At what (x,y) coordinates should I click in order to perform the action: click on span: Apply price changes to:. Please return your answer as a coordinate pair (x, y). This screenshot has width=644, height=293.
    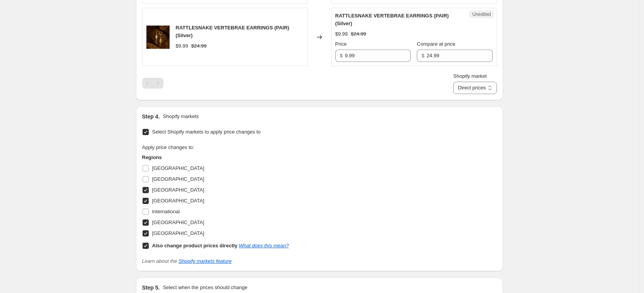
    Looking at the image, I should click on (168, 147).